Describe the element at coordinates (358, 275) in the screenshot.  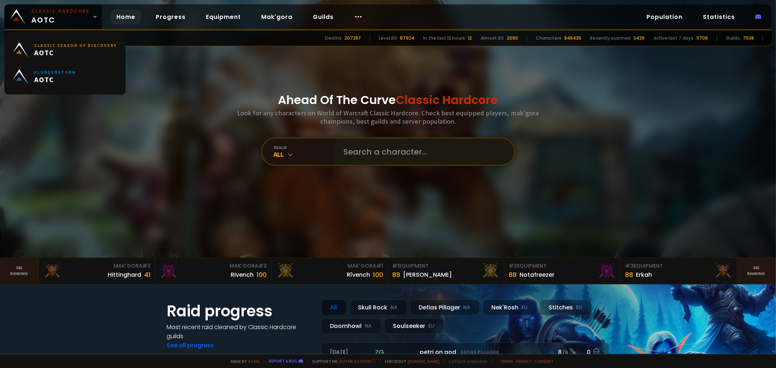
I see `div: Rîvench` at that location.